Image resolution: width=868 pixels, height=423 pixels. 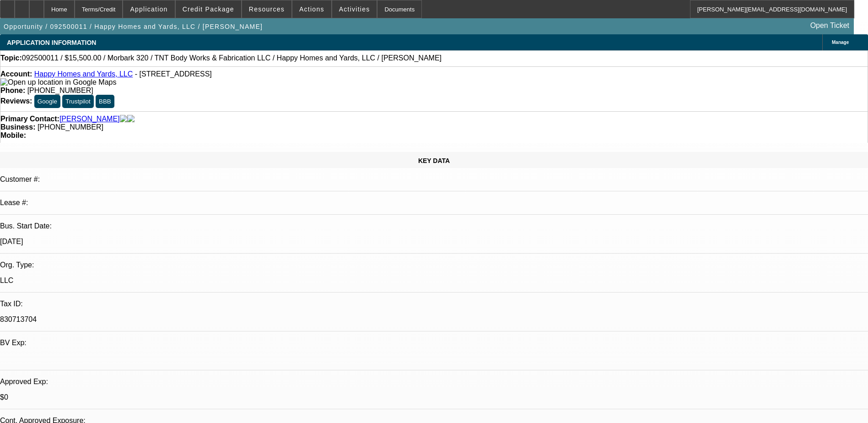 What do you see at coordinates (83, 74) in the screenshot?
I see `a: Happy Homes and Yards, LLC` at bounding box center [83, 74].